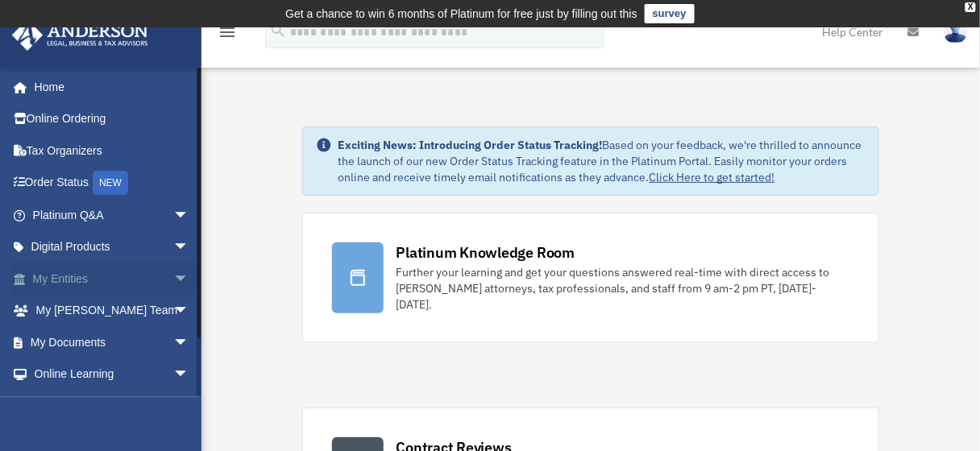 This screenshot has width=980, height=451. What do you see at coordinates (112, 279) in the screenshot?
I see `a: My Entitiesarrow_drop_down` at bounding box center [112, 279].